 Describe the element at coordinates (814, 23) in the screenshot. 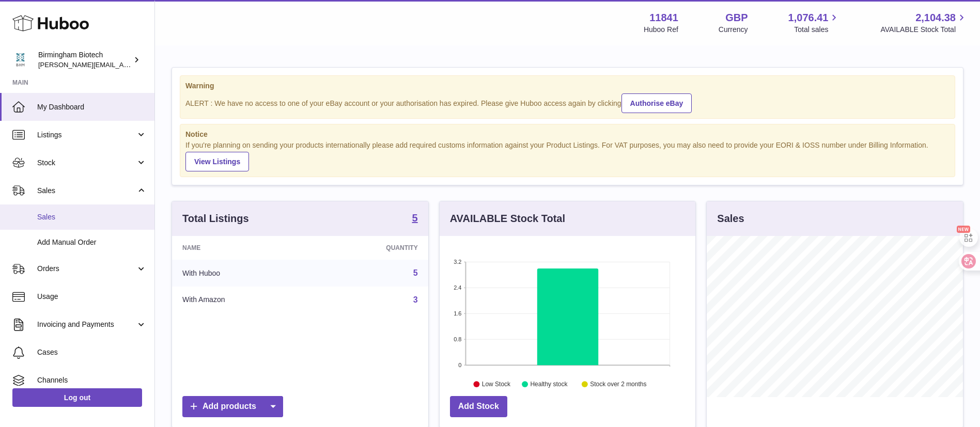

I see `a: 1,076.41 Total sales` at that location.